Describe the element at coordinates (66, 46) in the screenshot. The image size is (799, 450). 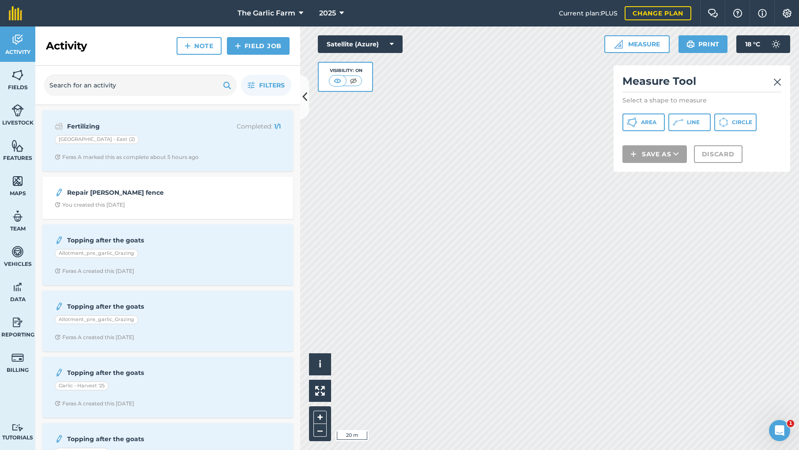
I see `h2: Activity` at that location.